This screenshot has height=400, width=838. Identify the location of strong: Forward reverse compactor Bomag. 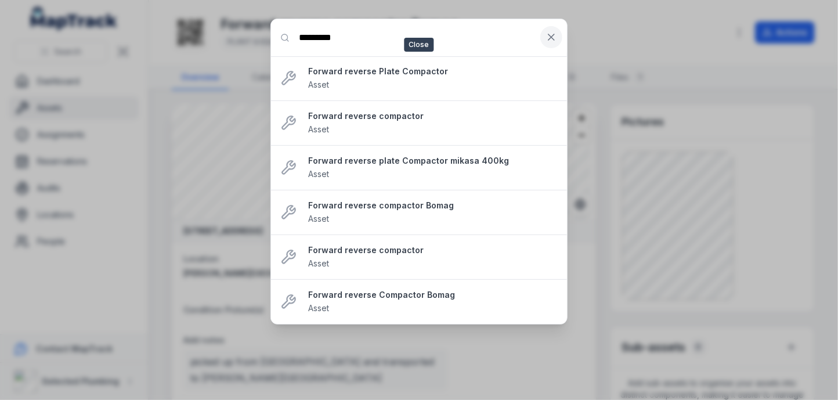
(433, 205).